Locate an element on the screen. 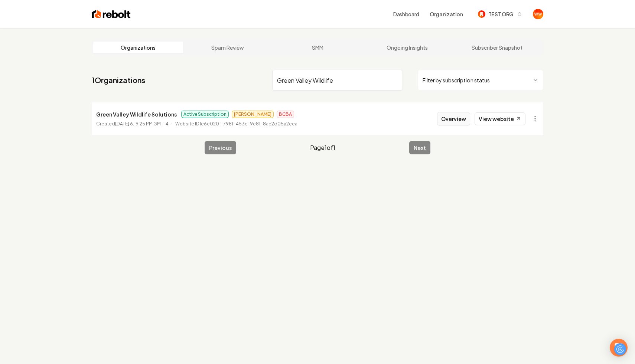  span: Active Subscription is located at coordinates (205, 114).